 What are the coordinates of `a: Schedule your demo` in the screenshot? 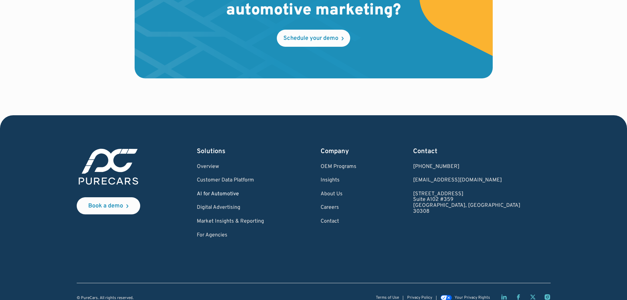 It's located at (313, 38).